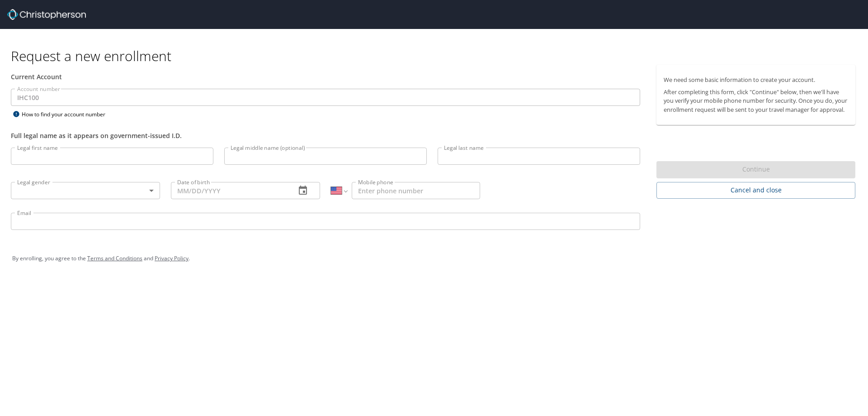  What do you see at coordinates (115, 258) in the screenshot?
I see `a: Terms and Conditions` at bounding box center [115, 258].